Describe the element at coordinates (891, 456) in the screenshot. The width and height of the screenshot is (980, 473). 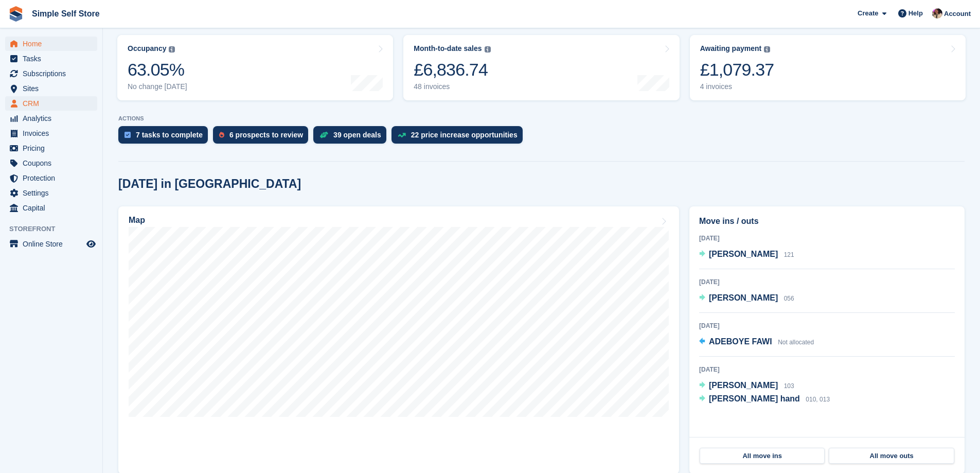
I see `a: All move outs` at that location.